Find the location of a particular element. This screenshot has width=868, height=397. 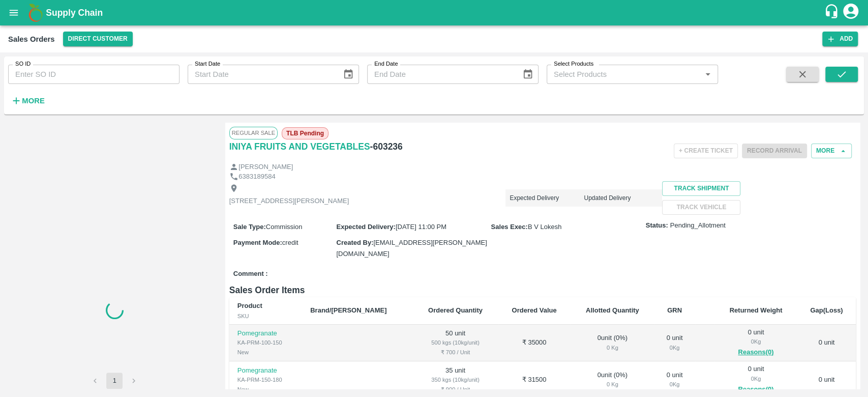

div: ₹ 900 / Unit is located at coordinates (455, 389).